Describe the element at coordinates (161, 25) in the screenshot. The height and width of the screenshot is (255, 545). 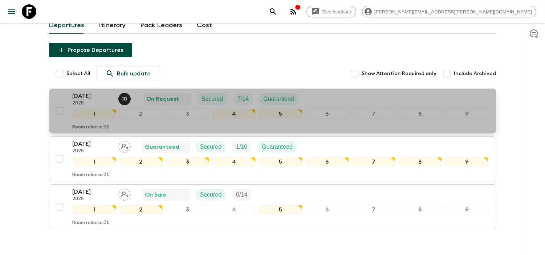
I see `a: Pack Leaders` at that location.